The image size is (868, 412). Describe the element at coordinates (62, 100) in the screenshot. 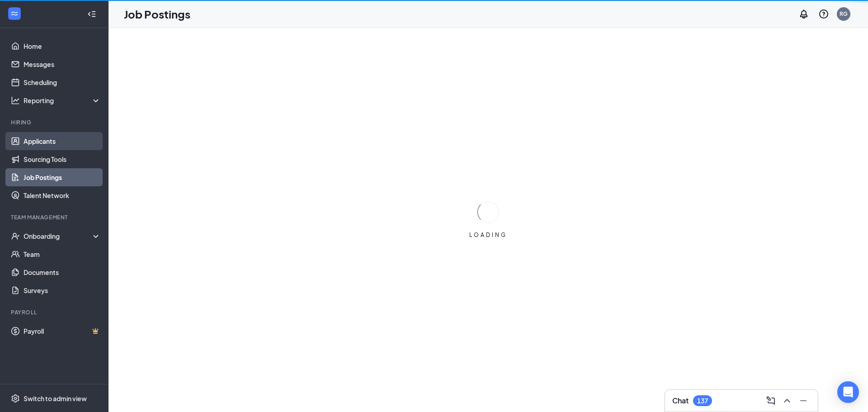

I see `div: Reporting` at that location.